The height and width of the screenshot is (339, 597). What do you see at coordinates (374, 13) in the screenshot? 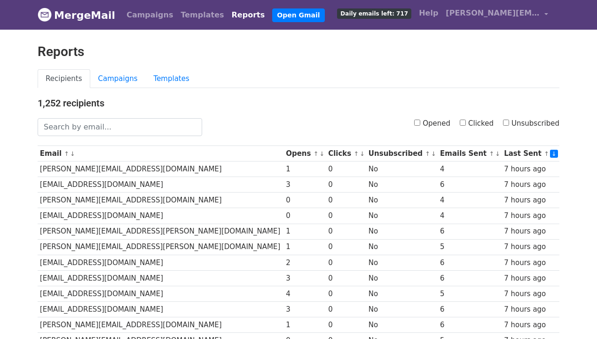
I see `a: Daily emails left: 717` at bounding box center [374, 13].